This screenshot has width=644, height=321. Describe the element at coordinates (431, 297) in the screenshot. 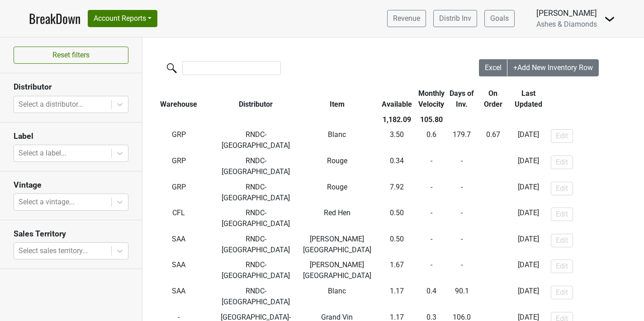

I see `td: 0.4` at that location.